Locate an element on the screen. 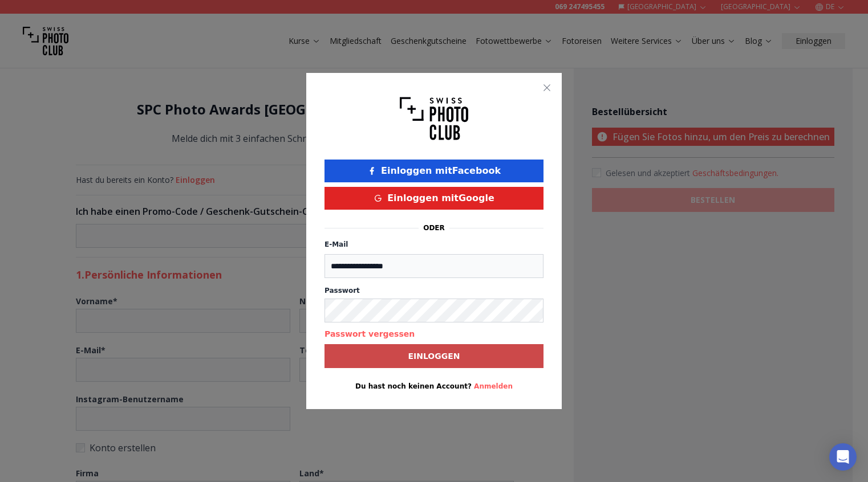  p: Du hast noch keinen Account? is located at coordinates (434, 386).